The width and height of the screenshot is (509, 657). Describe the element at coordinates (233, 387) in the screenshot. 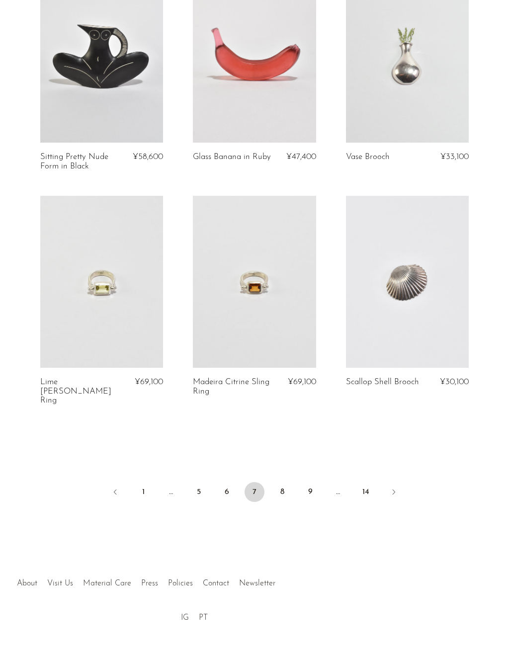

I see `a: Madeira Citrine Sling Ring` at that location.